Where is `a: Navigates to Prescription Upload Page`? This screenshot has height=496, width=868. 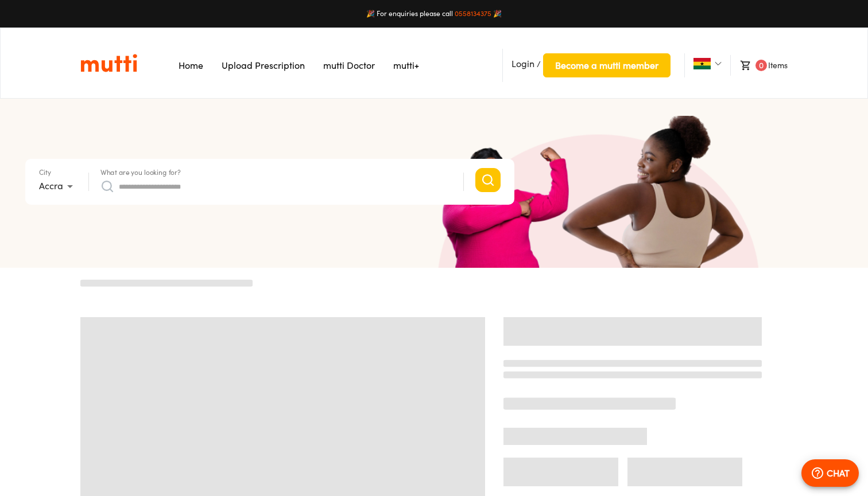 a: Navigates to Prescription Upload Page is located at coordinates (263, 65).